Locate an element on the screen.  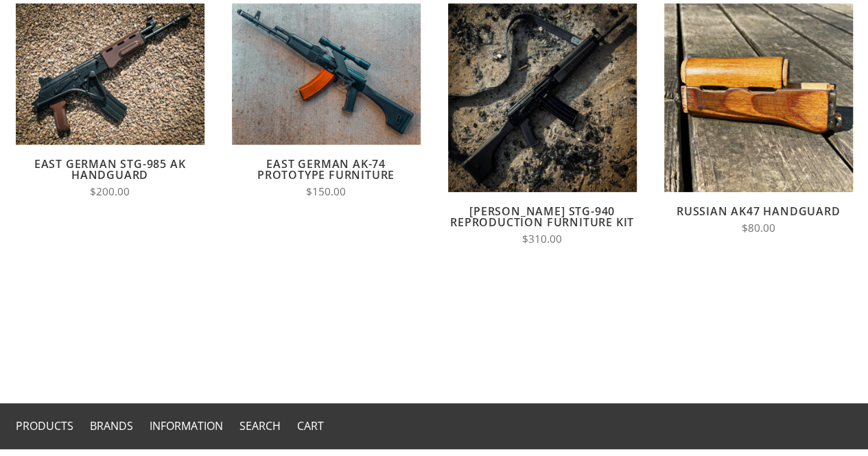
img: Russian AK47 Handguard is located at coordinates (758, 98).